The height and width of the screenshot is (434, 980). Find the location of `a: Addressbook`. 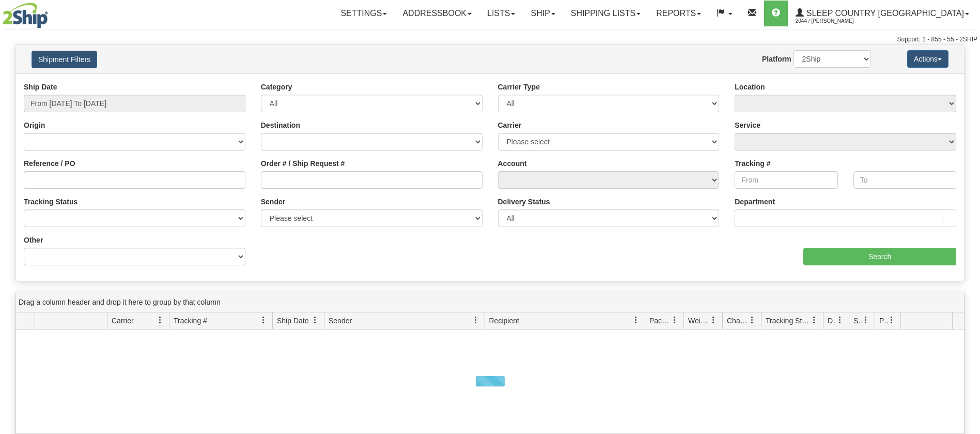

a: Addressbook is located at coordinates (438, 13).